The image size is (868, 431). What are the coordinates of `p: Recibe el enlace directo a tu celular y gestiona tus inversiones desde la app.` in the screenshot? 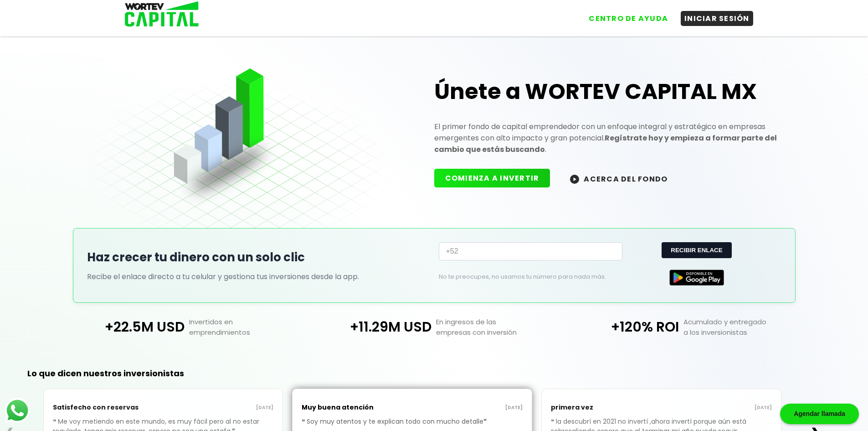 It's located at (259, 277).